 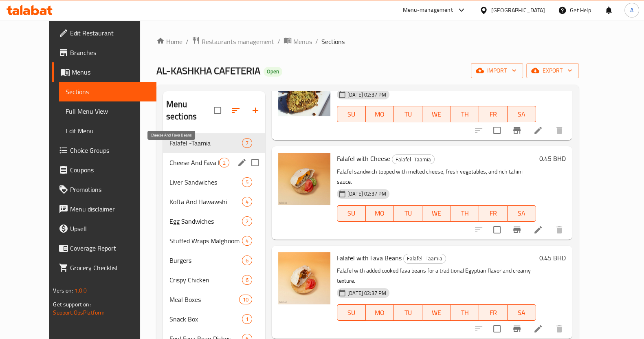 I want to click on span: Restaurants management, so click(x=238, y=42).